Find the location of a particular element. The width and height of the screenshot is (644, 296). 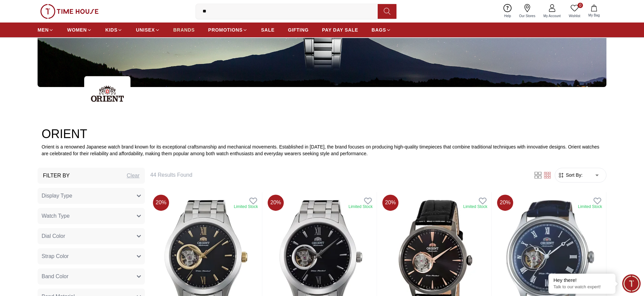

a: PROMOTIONS is located at coordinates (228, 30).